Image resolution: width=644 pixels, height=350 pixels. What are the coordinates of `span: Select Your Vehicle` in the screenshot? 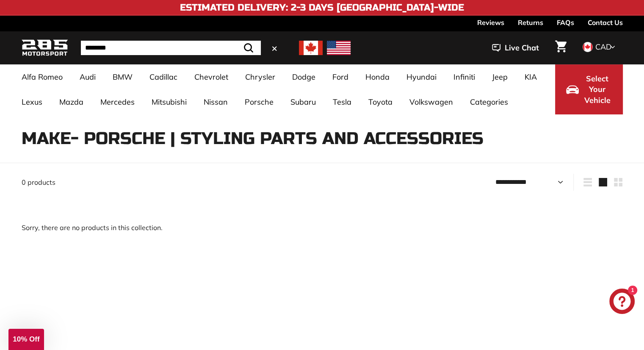 It's located at (598, 90).